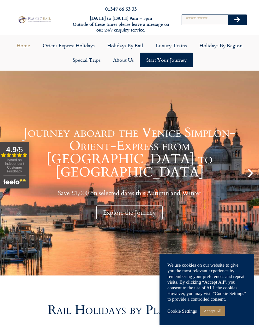 Image resolution: width=259 pixels, height=330 pixels. Describe the element at coordinates (123, 60) in the screenshot. I see `a: About Us` at that location.